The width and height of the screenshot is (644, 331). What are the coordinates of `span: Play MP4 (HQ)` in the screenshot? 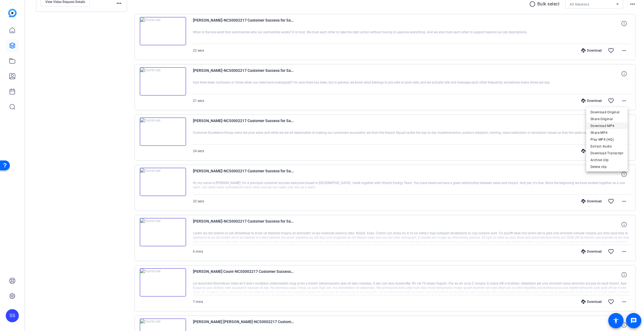 It's located at (607, 139).